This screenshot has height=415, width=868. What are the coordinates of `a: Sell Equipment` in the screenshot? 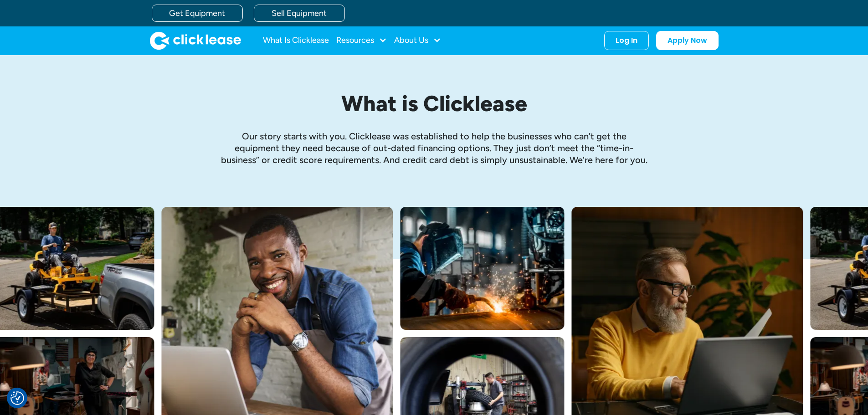 It's located at (299, 13).